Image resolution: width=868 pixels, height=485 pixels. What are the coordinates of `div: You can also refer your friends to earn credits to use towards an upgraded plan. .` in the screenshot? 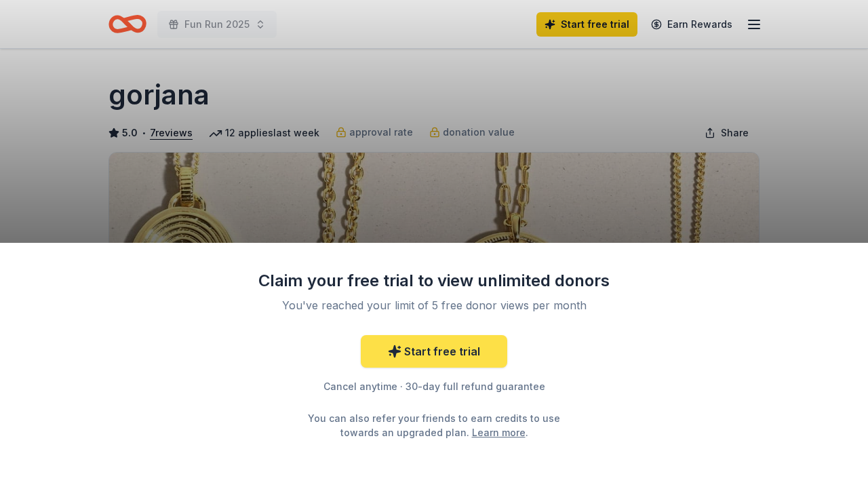 It's located at (434, 426).